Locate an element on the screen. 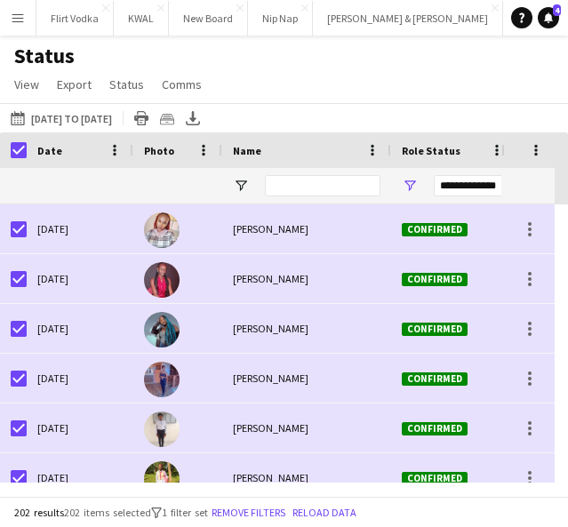  span: Photo is located at coordinates (159, 150).